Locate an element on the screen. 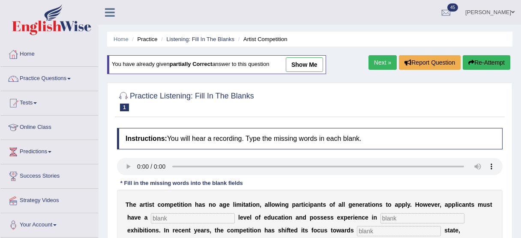  a: Listening: Fill In The Blanks is located at coordinates (200, 39).